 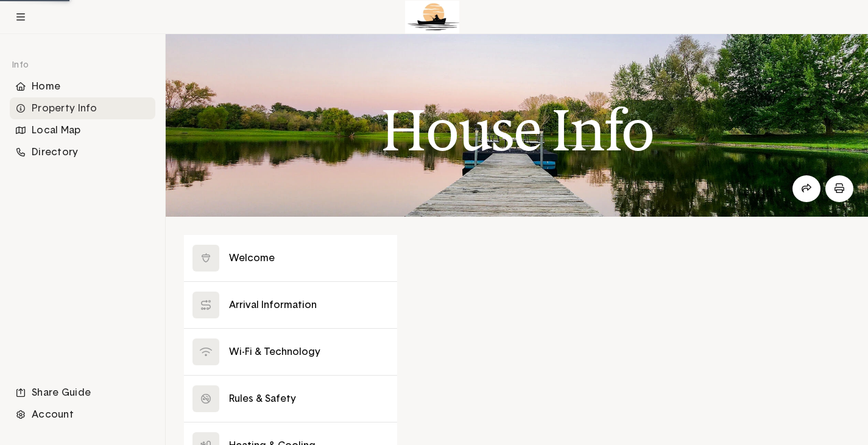 I want to click on img: Logo, so click(x=432, y=18).